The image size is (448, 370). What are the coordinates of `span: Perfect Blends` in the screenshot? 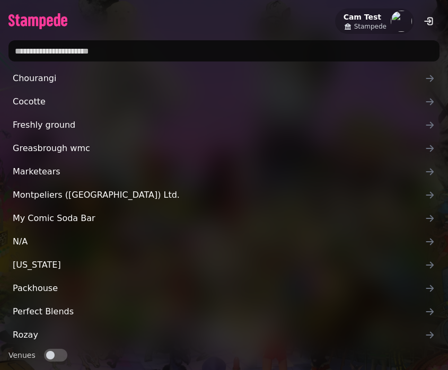 It's located at (219, 312).